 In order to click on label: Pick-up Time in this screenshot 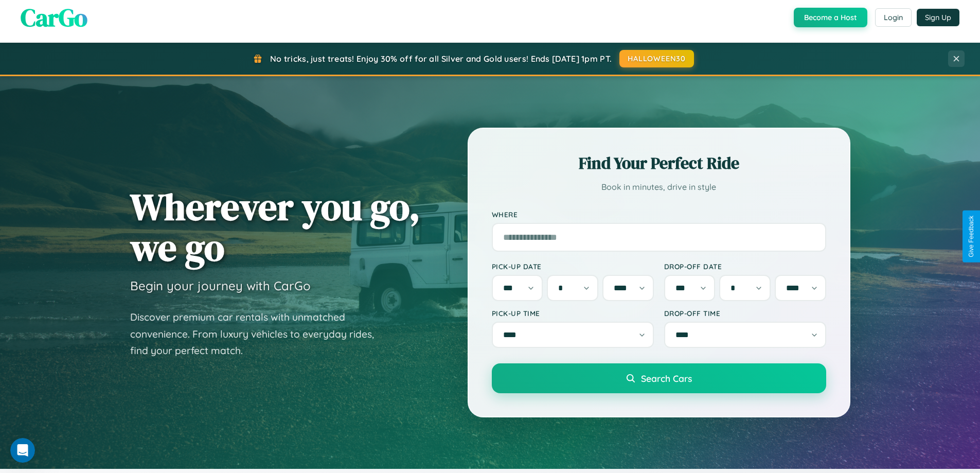, I will do `click(573, 312)`.